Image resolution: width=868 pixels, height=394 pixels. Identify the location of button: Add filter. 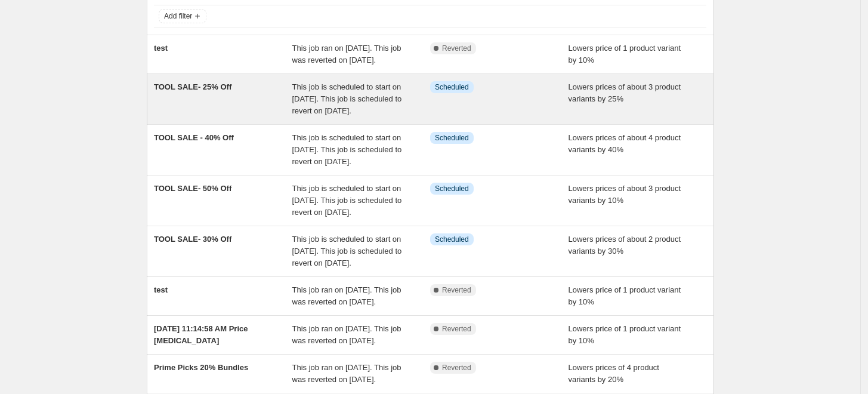
(182, 16).